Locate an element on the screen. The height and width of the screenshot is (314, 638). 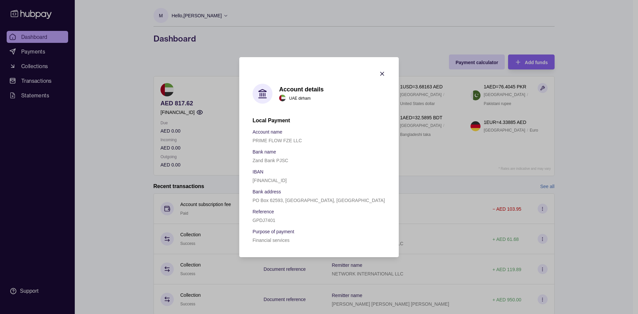
h2: Local Payment is located at coordinates (319, 121).